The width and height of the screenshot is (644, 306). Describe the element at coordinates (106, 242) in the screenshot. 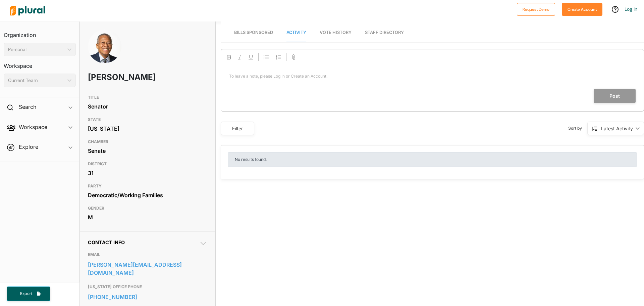

I see `span: Contact Info` at that location.